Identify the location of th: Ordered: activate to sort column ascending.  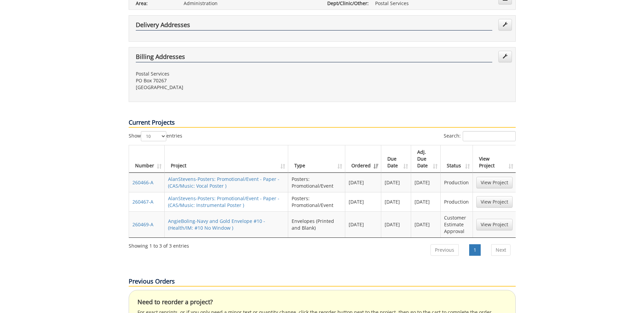
(363, 159).